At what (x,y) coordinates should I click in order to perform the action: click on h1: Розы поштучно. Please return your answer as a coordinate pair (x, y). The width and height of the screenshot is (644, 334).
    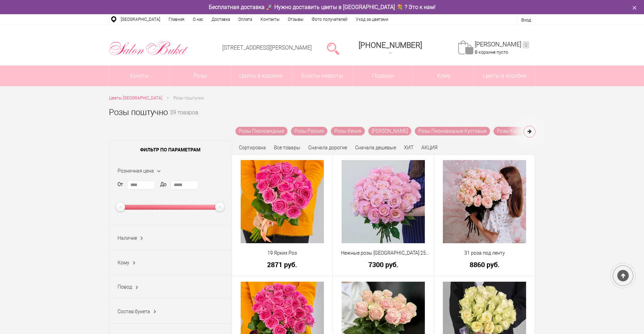
    Looking at the image, I should click on (138, 112).